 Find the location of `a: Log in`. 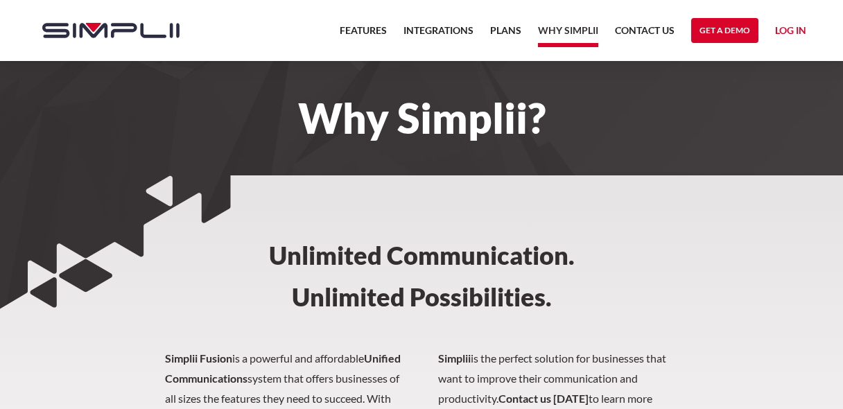

a: Log in is located at coordinates (790, 33).